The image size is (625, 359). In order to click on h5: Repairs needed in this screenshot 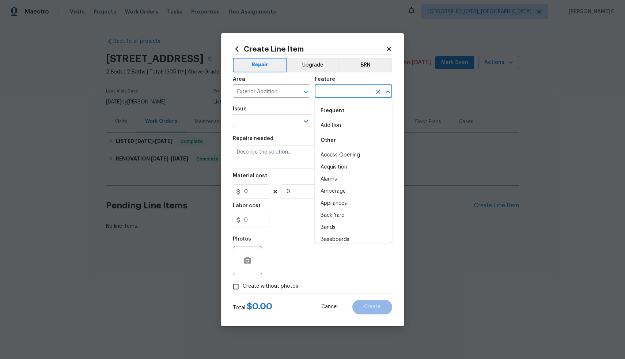, I will do `click(253, 139)`.